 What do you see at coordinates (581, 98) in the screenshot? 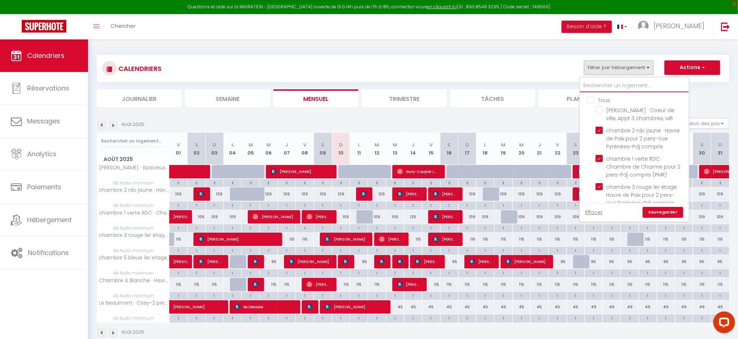
I see `li: Planning` at bounding box center [581, 98].